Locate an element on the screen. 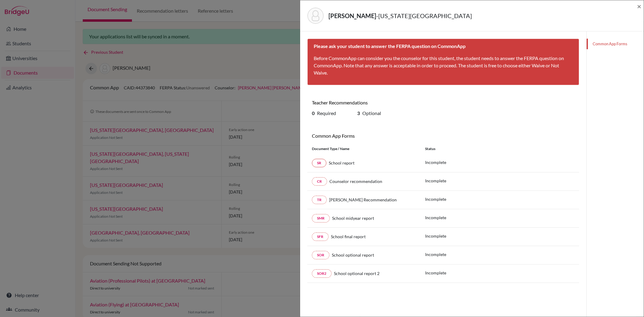 This screenshot has height=317, width=644. b: 0 is located at coordinates (313, 113).